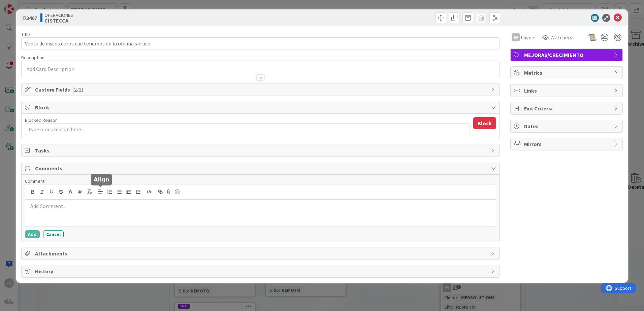 Image resolution: width=644 pixels, height=311 pixels. What do you see at coordinates (261, 90) in the screenshot?
I see `span: Custom Fields` at bounding box center [261, 90].